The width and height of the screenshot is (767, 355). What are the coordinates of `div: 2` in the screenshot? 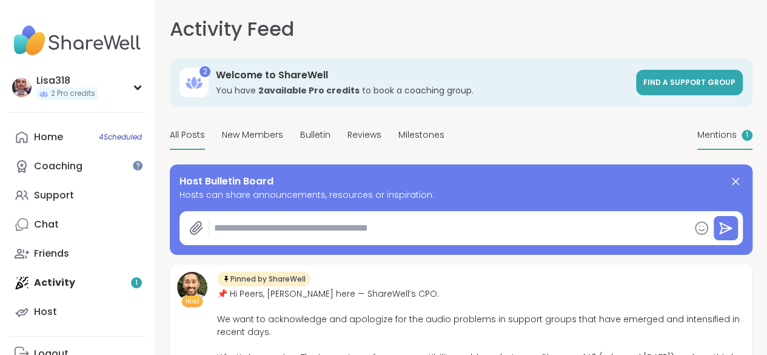 It's located at (205, 72).